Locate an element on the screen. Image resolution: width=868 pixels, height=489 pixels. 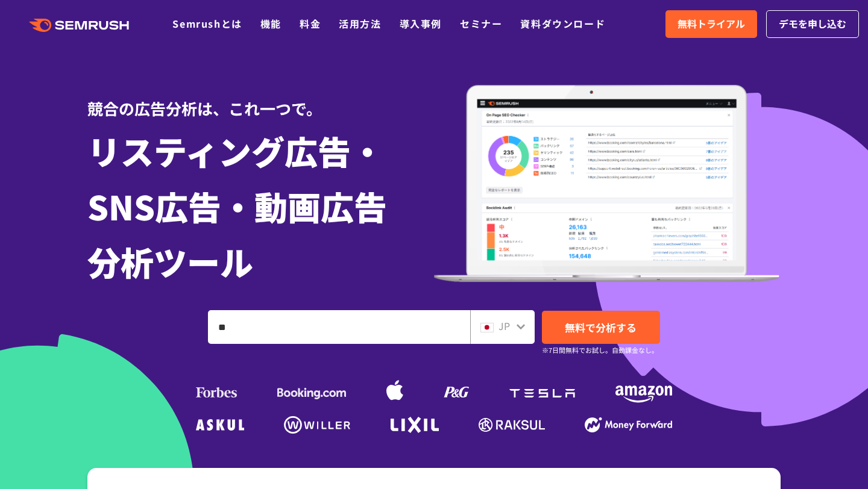
a: デモを申し込む is located at coordinates (813, 24).